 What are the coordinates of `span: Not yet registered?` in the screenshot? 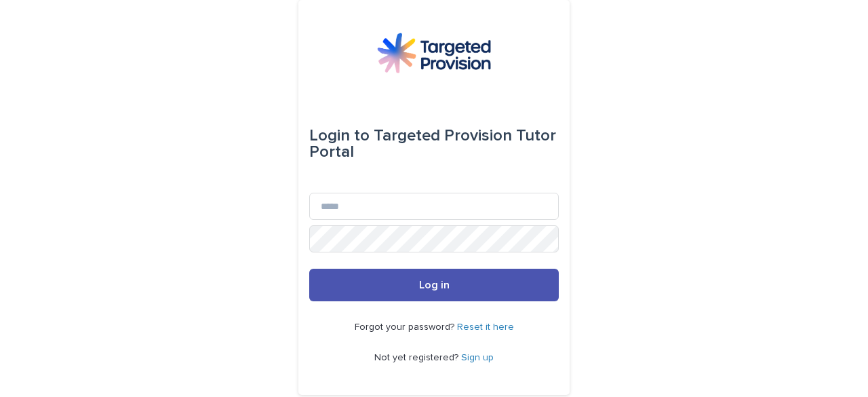 It's located at (417, 358).